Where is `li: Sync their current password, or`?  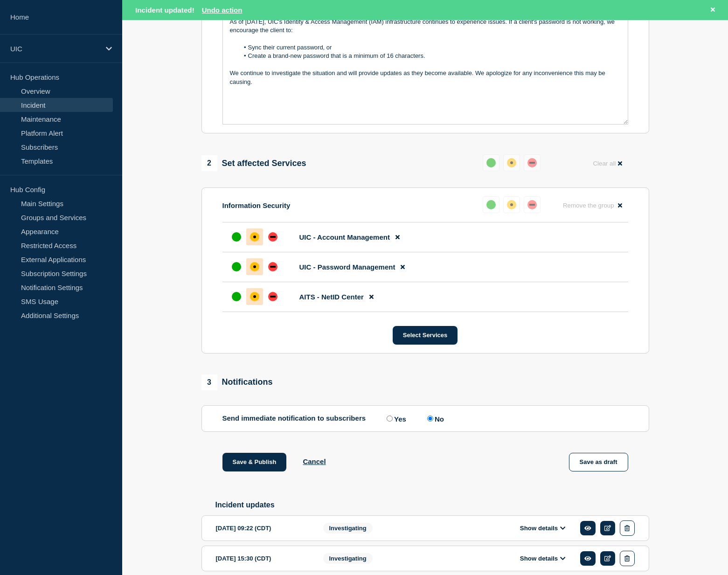
li: Sync their current password, or is located at coordinates (430, 48).